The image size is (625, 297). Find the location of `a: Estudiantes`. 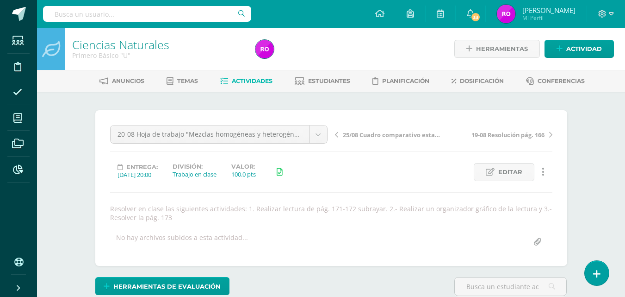

a: Estudiantes is located at coordinates (323, 81).